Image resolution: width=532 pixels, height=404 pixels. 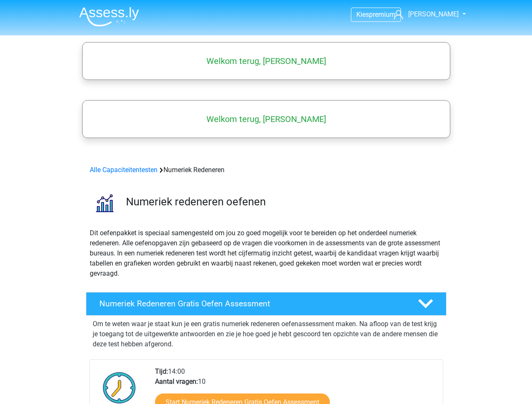 I want to click on div: Numeriek Redeneren, so click(x=266, y=170).